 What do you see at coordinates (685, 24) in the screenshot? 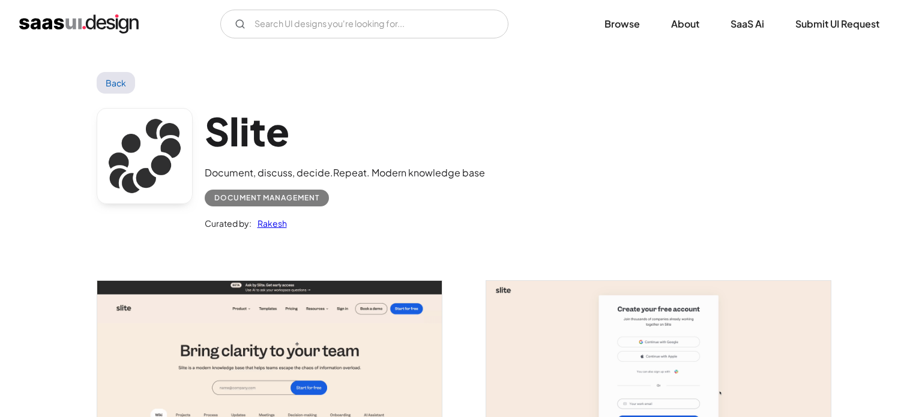
I see `a: About` at bounding box center [685, 24].